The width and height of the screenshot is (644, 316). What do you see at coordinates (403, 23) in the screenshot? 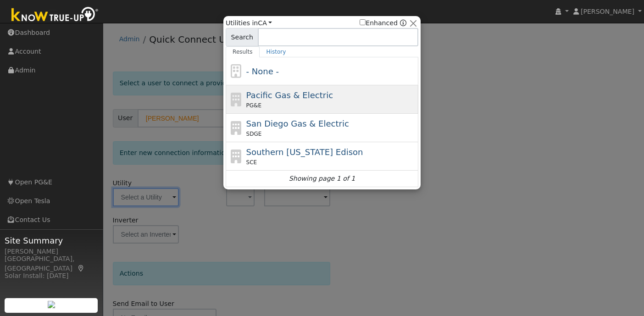
I see `a: Enhanced Providers` at bounding box center [403, 23].